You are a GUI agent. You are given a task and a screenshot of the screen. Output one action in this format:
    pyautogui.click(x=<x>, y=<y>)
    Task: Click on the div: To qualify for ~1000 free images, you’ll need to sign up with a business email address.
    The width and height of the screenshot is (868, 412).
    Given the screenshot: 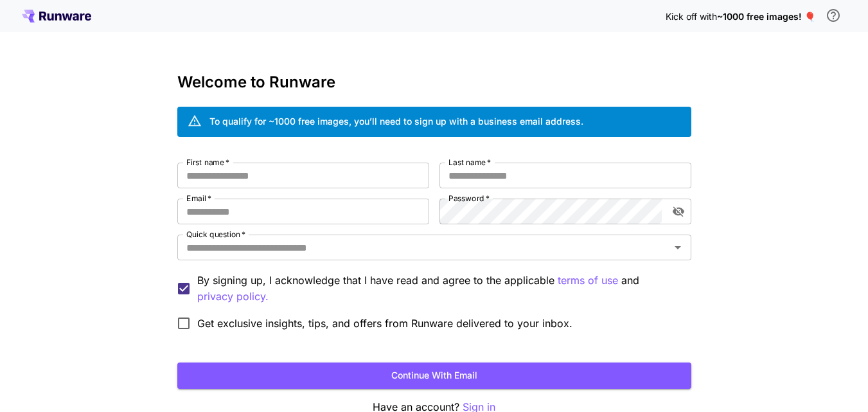 What is the action you would take?
    pyautogui.click(x=397, y=121)
    